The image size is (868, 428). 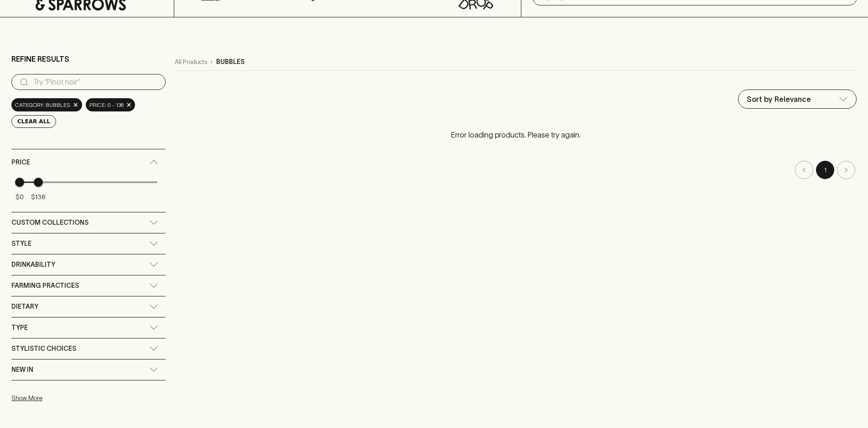 I want to click on div: Style, so click(x=89, y=243).